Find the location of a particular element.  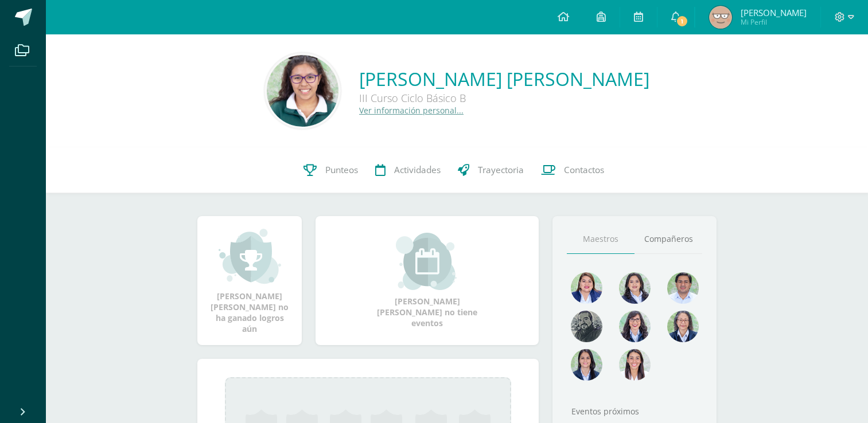

img: 45e5189d4be9c73150df86acb3c68ab9.png is located at coordinates (635, 288).